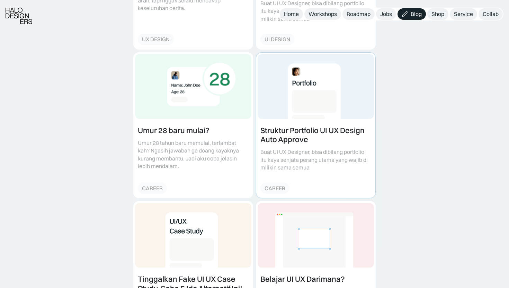 The height and width of the screenshot is (288, 509). I want to click on a: Roadmap, so click(359, 14).